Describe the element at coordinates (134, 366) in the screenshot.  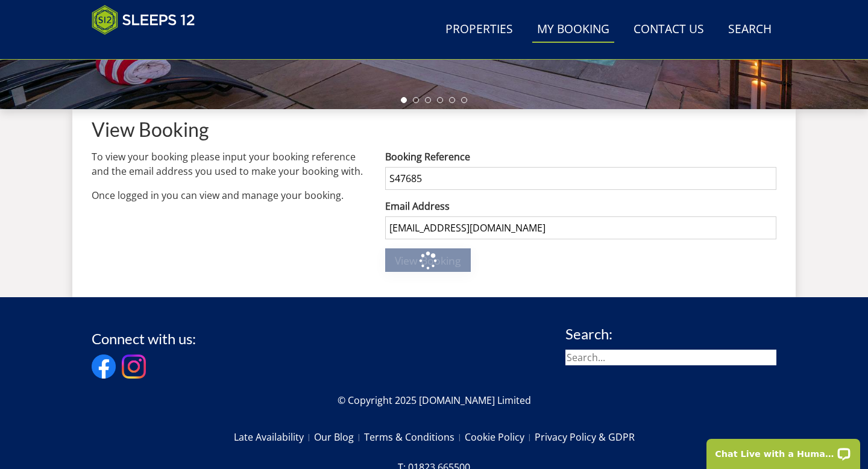
I see `img: Instagram` at that location.